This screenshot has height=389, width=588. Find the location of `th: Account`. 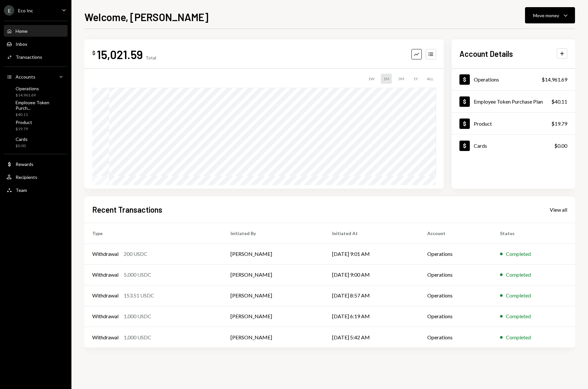

th: Account is located at coordinates (456, 233).